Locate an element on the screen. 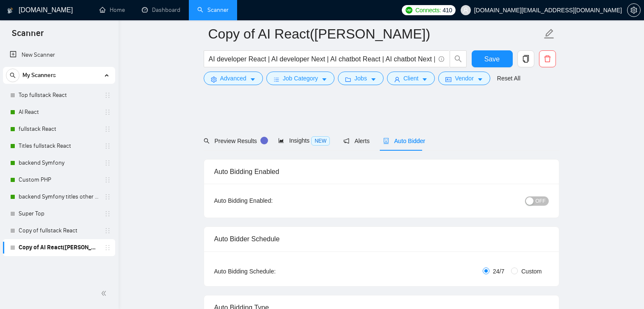  button: idcardVendorcaret-down is located at coordinates (464, 79).